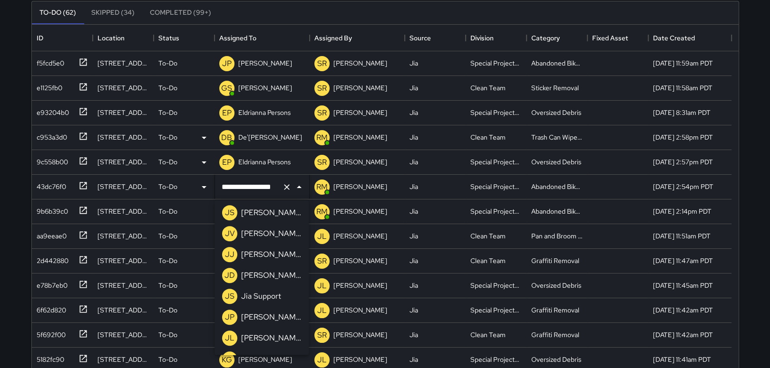  I want to click on div: 8/26/2025, 11:45am PDT, so click(683, 286).